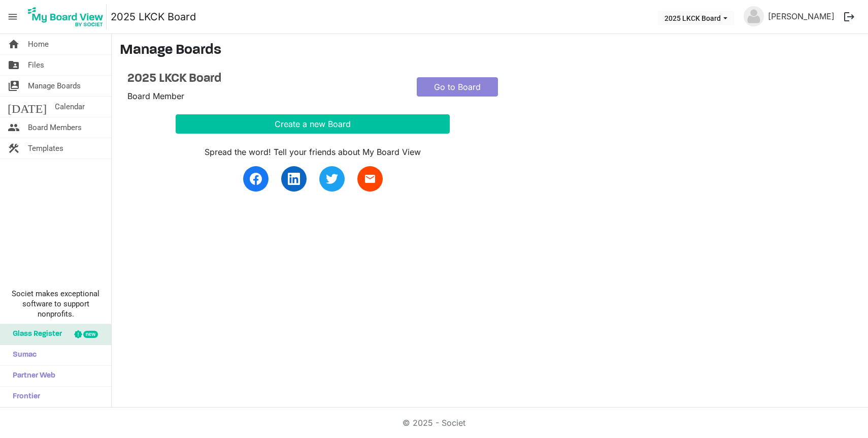 The width and height of the screenshot is (868, 438). I want to click on span: Templates, so click(46, 148).